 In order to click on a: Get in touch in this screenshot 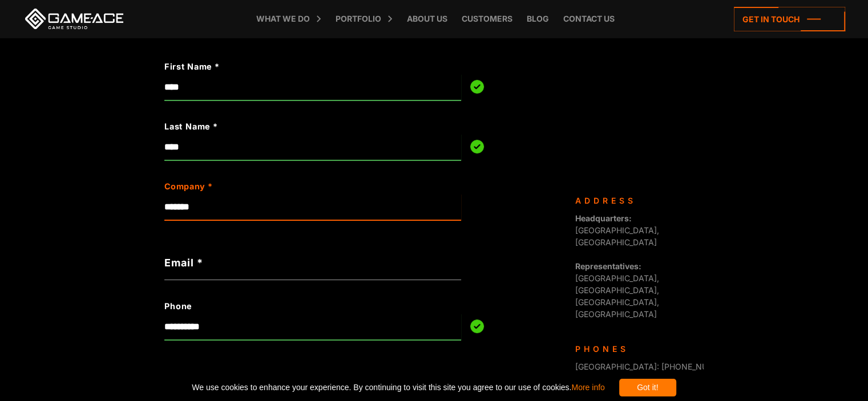, I will do `click(789, 19)`.